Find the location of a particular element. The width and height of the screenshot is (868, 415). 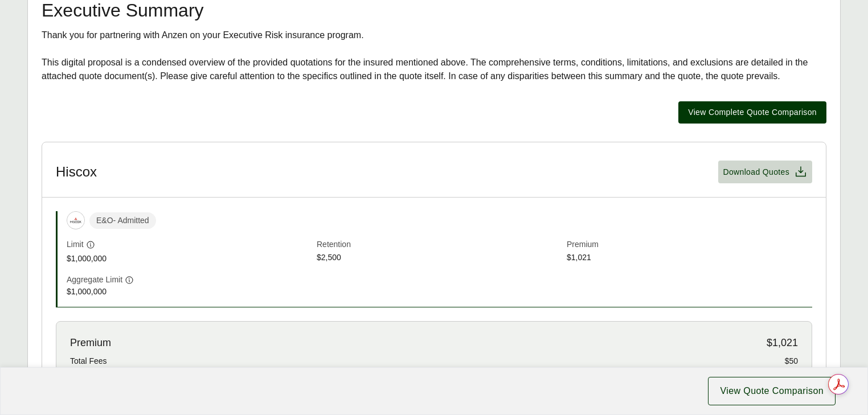

span: Limit is located at coordinates (75, 244).